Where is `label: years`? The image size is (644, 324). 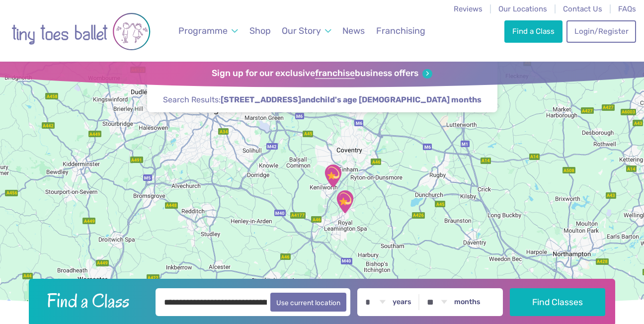 label: years is located at coordinates (402, 302).